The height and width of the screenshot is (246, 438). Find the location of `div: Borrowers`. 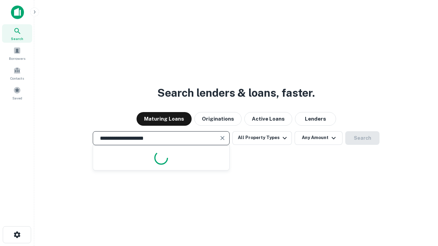

div: Borrowers is located at coordinates (17, 53).